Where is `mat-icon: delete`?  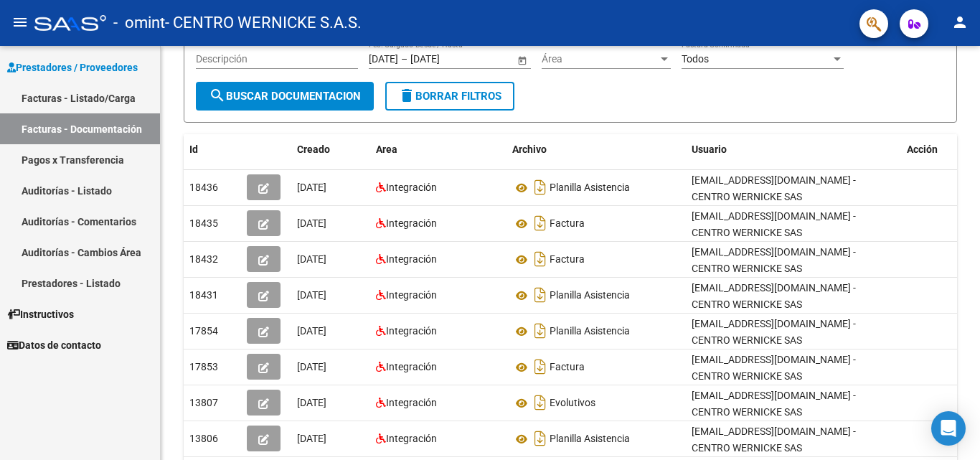
mat-icon: delete is located at coordinates (406, 96).